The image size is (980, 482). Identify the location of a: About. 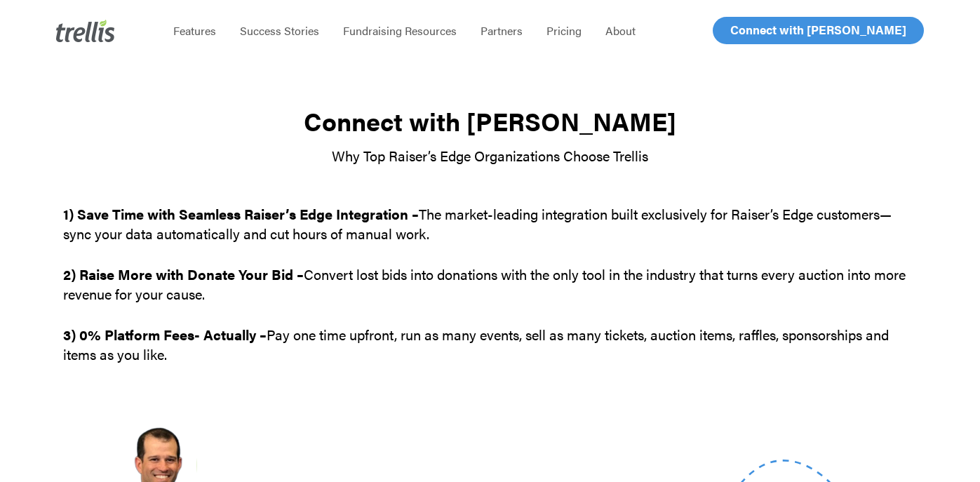
(620, 31).